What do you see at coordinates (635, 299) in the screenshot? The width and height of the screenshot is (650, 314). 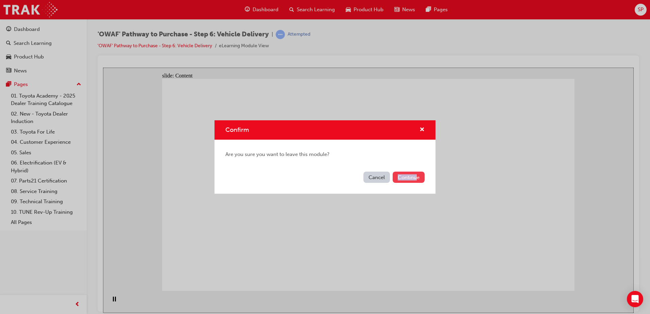 I see `div: Open Intercom Messenger` at bounding box center [635, 299].